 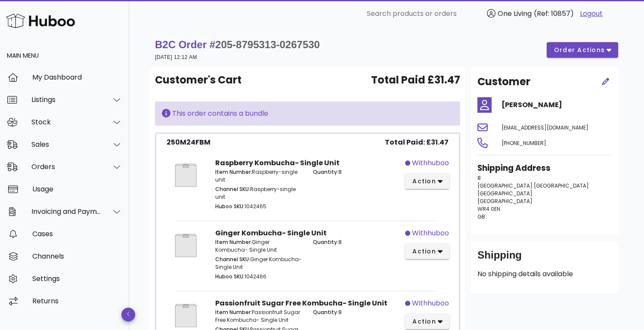 I want to click on span: GB, so click(x=481, y=217).